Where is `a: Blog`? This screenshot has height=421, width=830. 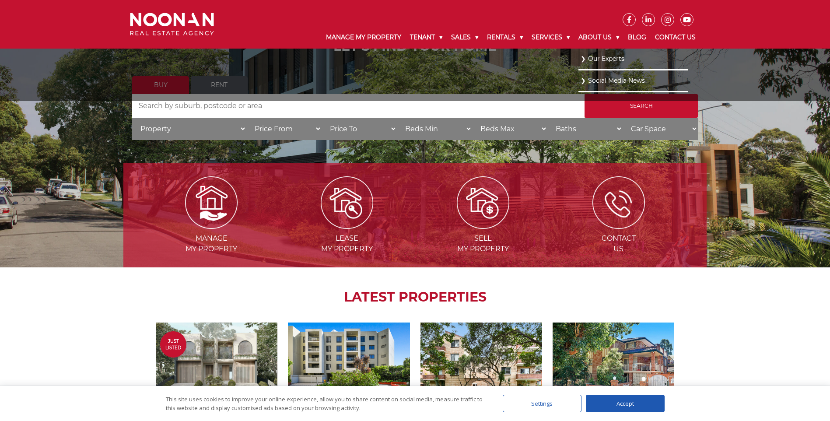 a: Blog is located at coordinates (637, 37).